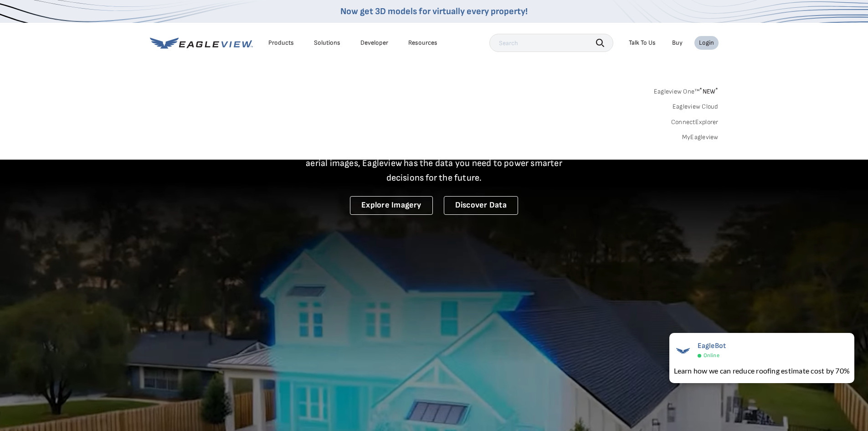  What do you see at coordinates (374, 43) in the screenshot?
I see `a: Developer` at bounding box center [374, 43].